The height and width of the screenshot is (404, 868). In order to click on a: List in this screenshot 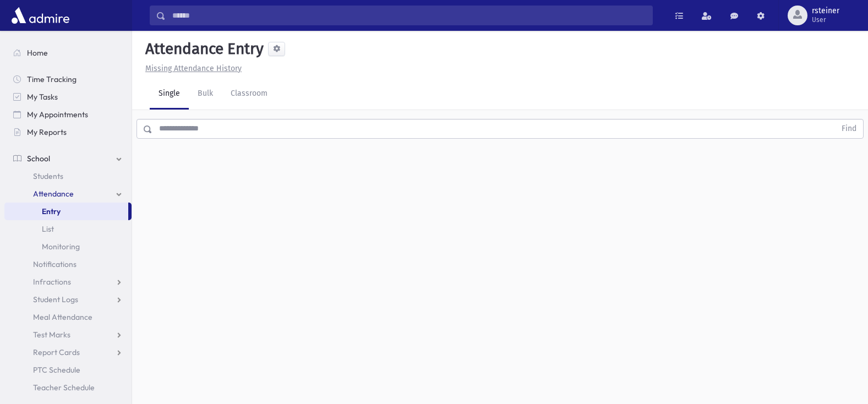, I will do `click(68, 229)`.